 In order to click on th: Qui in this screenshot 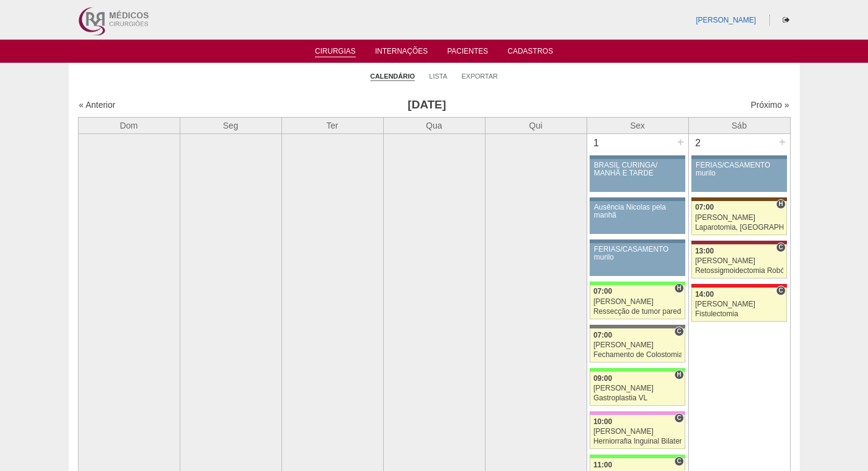, I will do `click(536, 125)`.